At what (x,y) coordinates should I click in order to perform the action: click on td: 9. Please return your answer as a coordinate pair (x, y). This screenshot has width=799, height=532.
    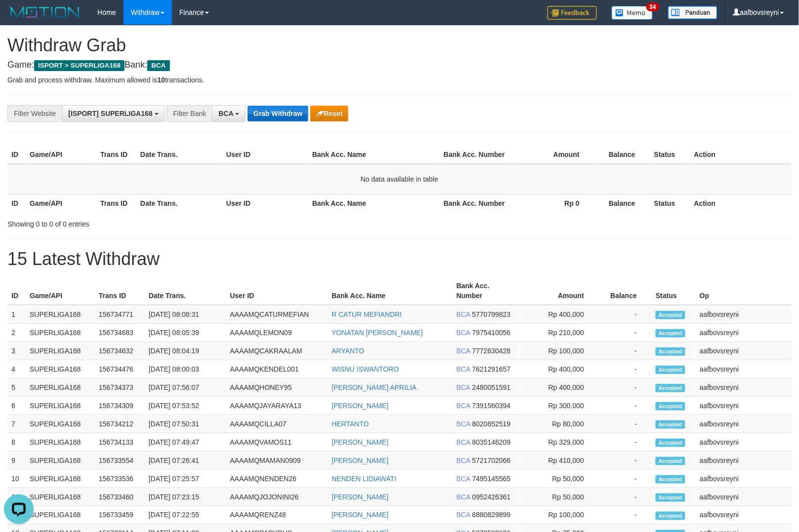
    Looking at the image, I should click on (17, 461).